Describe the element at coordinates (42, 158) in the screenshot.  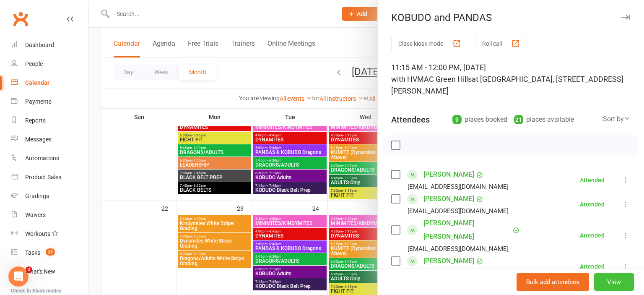
I see `div: Automations` at that location.